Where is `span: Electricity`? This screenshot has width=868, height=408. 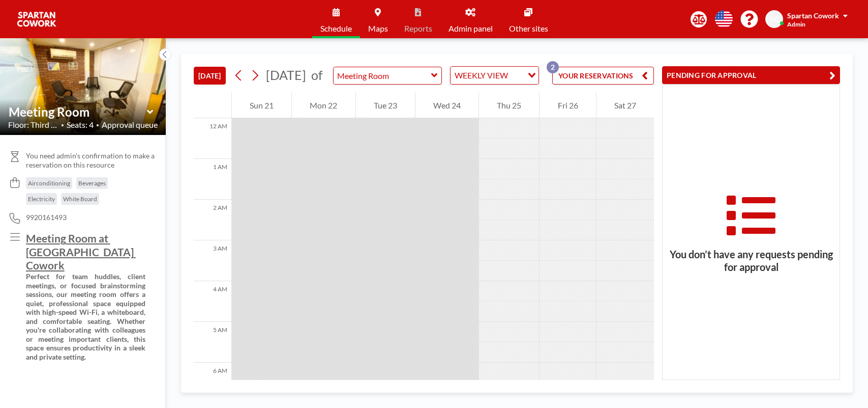
span: Electricity is located at coordinates (41, 199).